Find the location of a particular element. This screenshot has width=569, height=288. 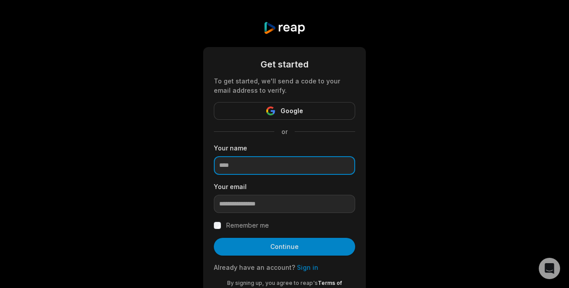

button: Continue is located at coordinates (284, 247).